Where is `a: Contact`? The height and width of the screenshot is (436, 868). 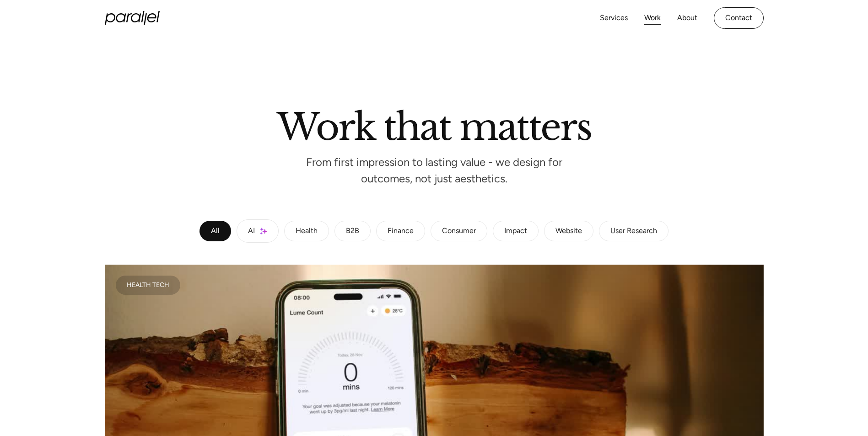
a: Contact is located at coordinates (738, 18).